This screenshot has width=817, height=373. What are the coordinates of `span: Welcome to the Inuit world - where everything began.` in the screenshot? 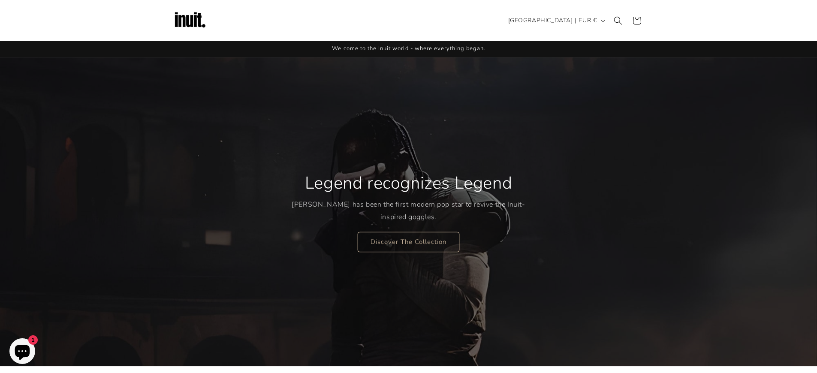 It's located at (409, 48).